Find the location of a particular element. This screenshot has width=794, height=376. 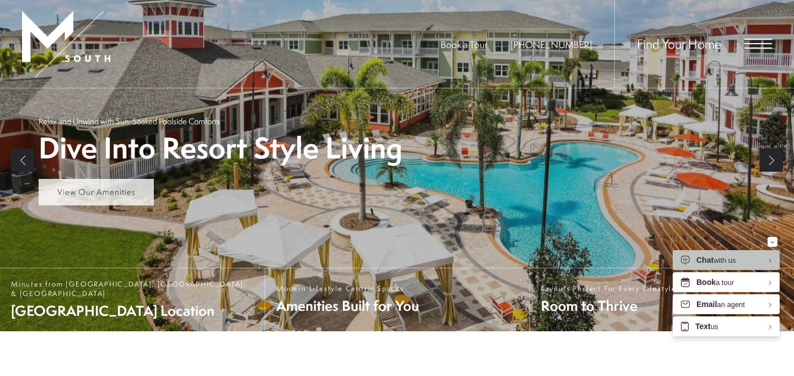

p: Relax and Unwind with Sun-Soaked Poolside Comforts is located at coordinates (129, 121).